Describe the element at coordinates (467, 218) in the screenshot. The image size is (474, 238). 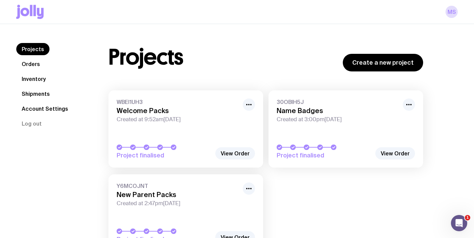
I see `span: 1` at that location.